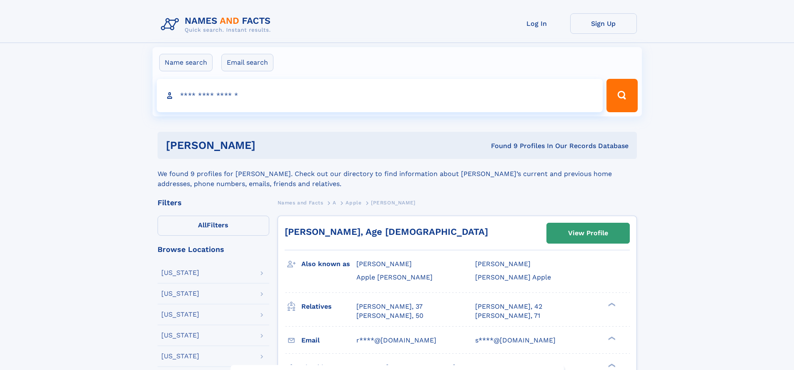  What do you see at coordinates (214, 249) in the screenshot?
I see `div: Browse Locations` at bounding box center [214, 249].